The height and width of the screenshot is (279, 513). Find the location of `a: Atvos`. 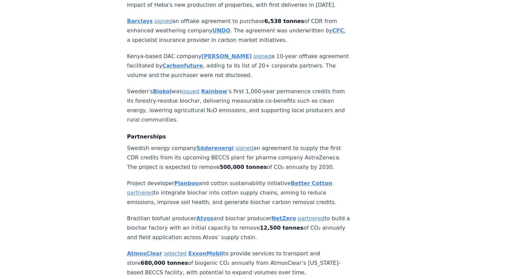

a: Atvos is located at coordinates (205, 218).